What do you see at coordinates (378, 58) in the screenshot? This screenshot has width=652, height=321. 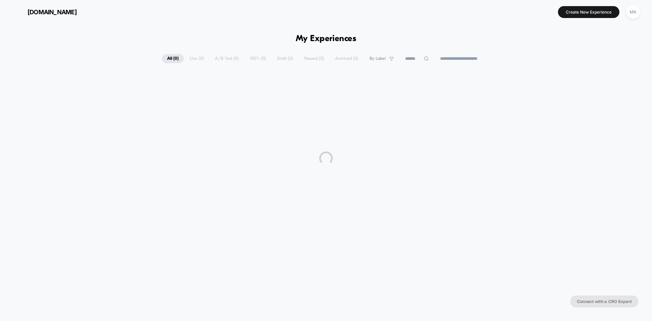 I see `span: By Label` at bounding box center [378, 58].